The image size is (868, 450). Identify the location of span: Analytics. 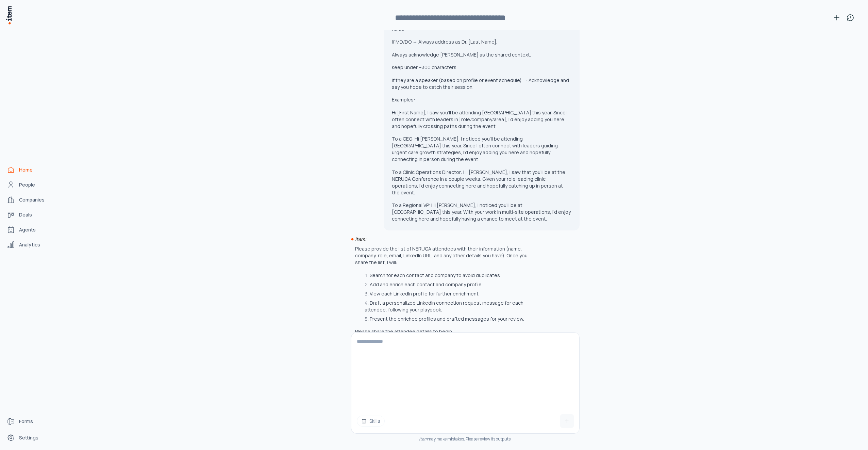
(30, 245).